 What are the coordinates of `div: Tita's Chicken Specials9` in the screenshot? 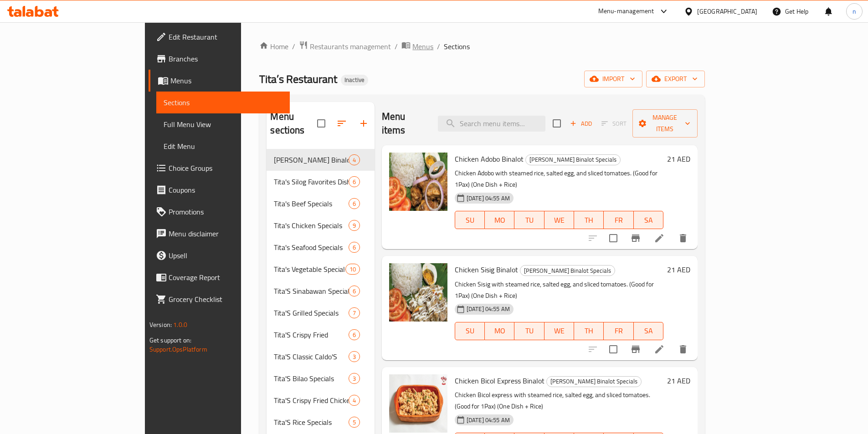 It's located at (320, 225).